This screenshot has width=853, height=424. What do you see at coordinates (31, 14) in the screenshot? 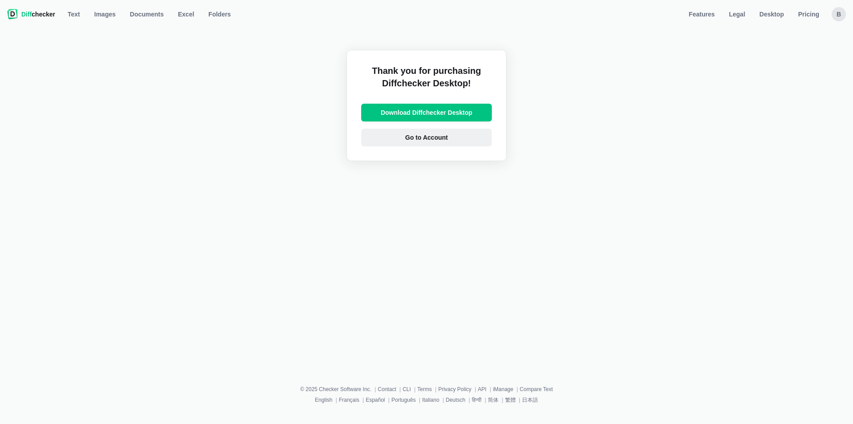
I see `a: Diffchecker` at bounding box center [31, 14].